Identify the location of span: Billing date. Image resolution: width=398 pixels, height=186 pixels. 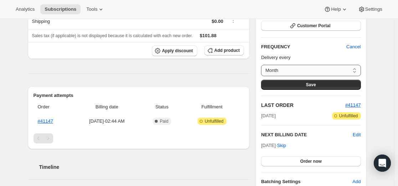
(107, 107).